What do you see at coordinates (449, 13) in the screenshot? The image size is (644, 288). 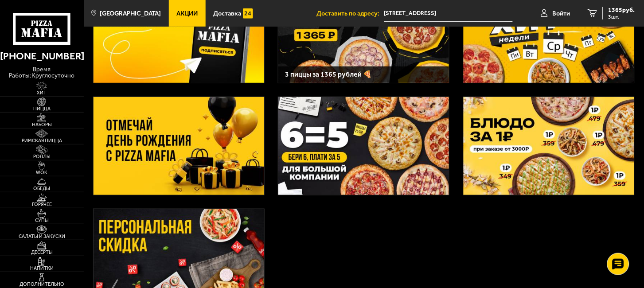 I see `input: Ваш адрес доставки` at bounding box center [449, 13].